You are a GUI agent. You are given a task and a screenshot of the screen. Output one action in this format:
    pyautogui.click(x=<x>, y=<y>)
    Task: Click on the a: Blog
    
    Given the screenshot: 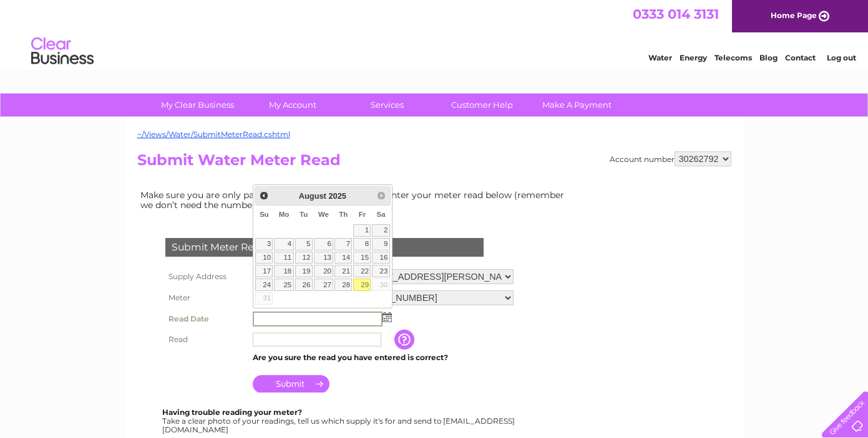 What is the action you would take?
    pyautogui.click(x=768, y=57)
    